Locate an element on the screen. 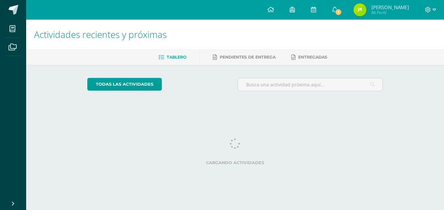 This screenshot has height=210, width=444. span: Entregadas is located at coordinates (312, 57).